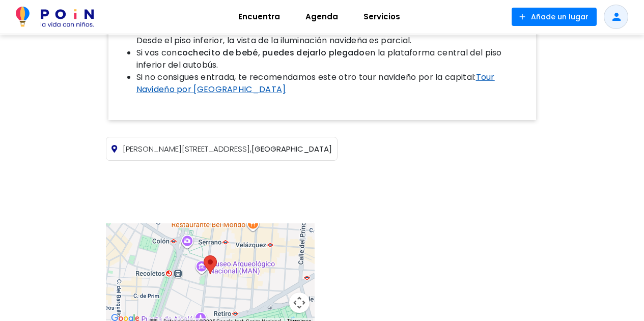 The height and width of the screenshot is (321, 644). Describe the element at coordinates (55, 17) in the screenshot. I see `img: POiN` at that location.